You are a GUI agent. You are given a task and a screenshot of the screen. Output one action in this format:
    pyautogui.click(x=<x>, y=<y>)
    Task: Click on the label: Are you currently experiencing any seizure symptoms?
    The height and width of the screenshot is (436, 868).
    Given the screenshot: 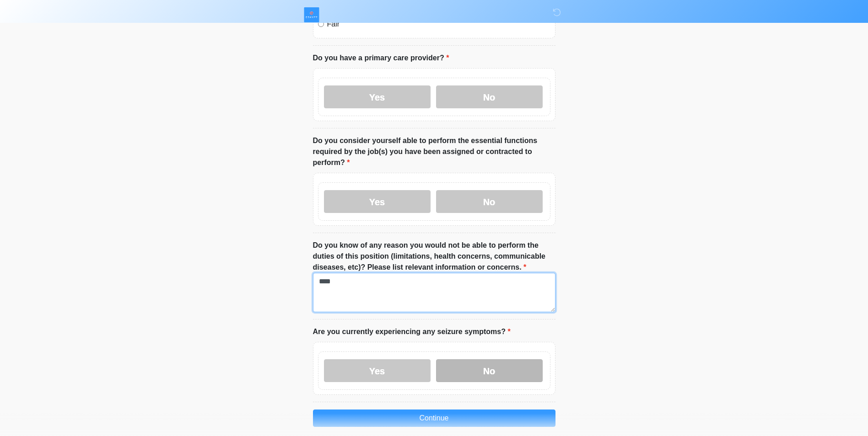 What is the action you would take?
    pyautogui.click(x=412, y=332)
    